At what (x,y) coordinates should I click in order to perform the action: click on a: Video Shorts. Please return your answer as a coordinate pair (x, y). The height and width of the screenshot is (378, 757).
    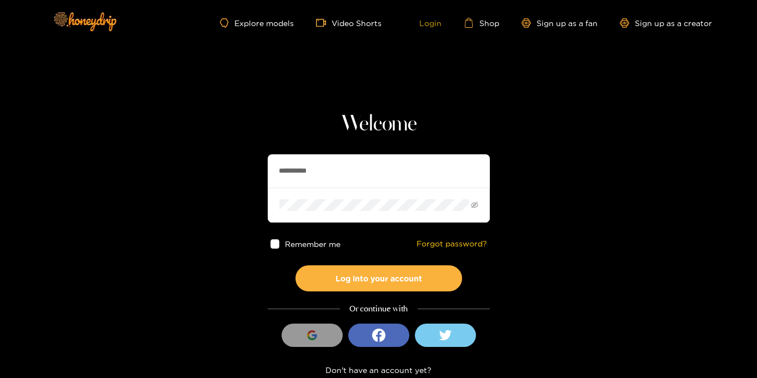
    Looking at the image, I should click on (349, 23).